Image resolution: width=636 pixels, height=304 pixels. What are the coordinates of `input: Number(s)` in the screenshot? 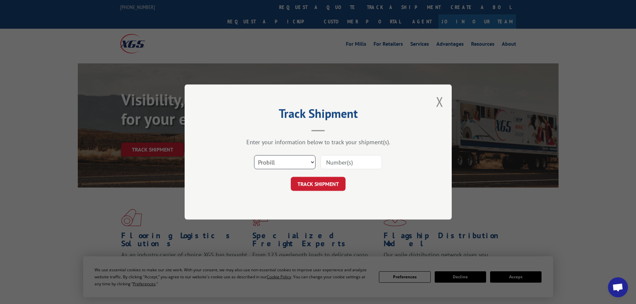 It's located at (351, 162).